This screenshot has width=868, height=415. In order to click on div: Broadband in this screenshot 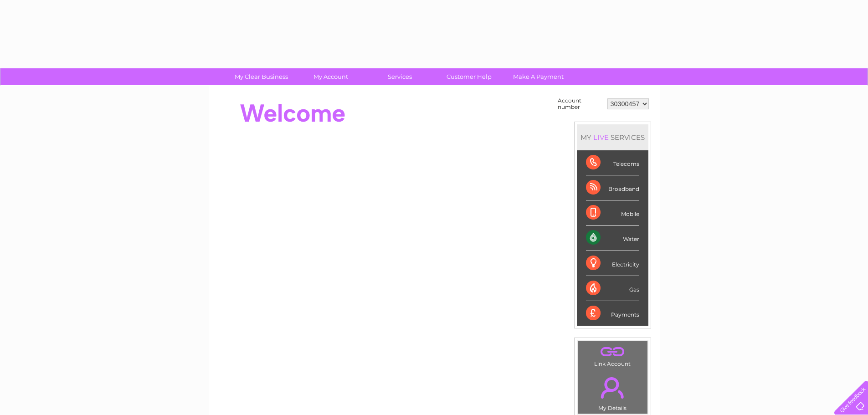, I will do `click(612, 188)`.